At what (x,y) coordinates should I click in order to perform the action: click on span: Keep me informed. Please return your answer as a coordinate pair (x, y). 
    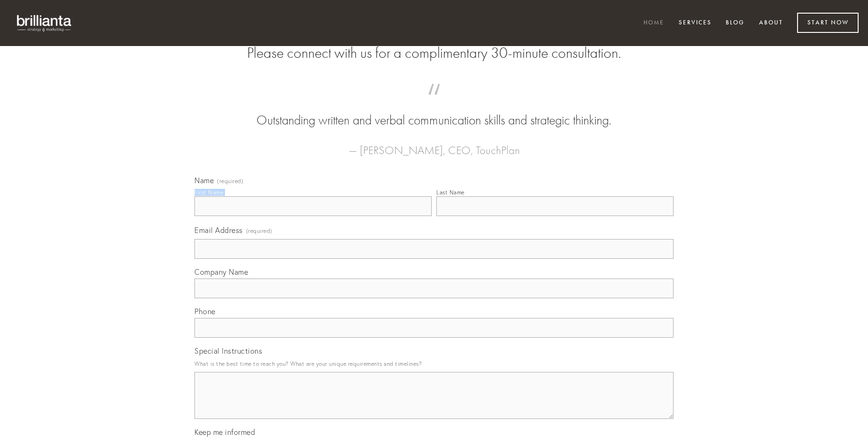
    Looking at the image, I should click on (225, 432).